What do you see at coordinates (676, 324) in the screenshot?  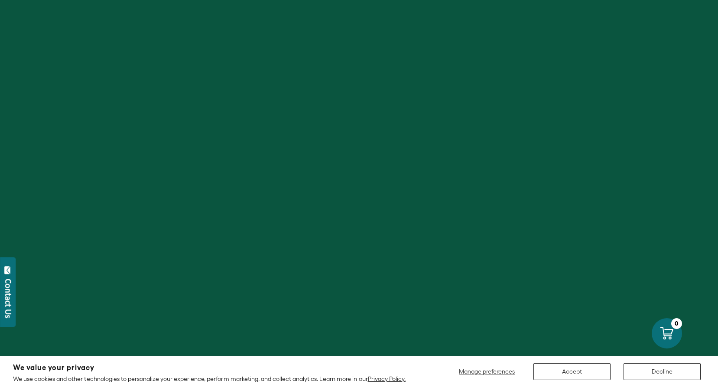 I see `div: 0` at bounding box center [676, 324].